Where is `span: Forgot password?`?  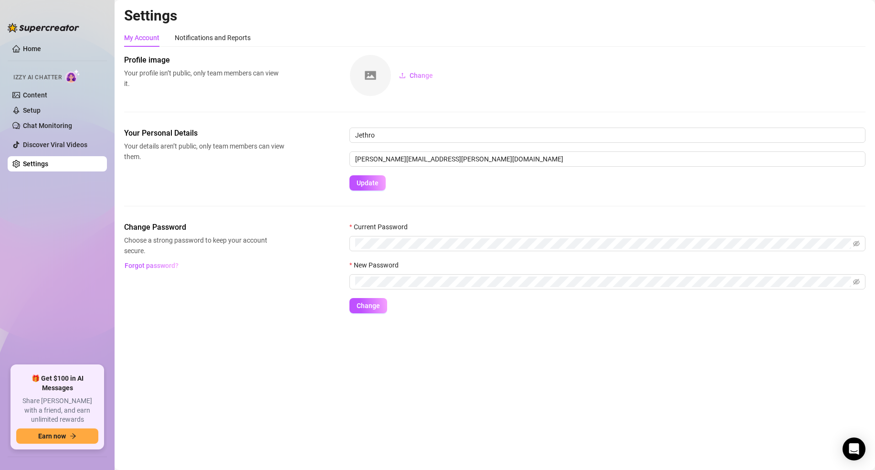 span: Forgot password? is located at coordinates (151, 266).